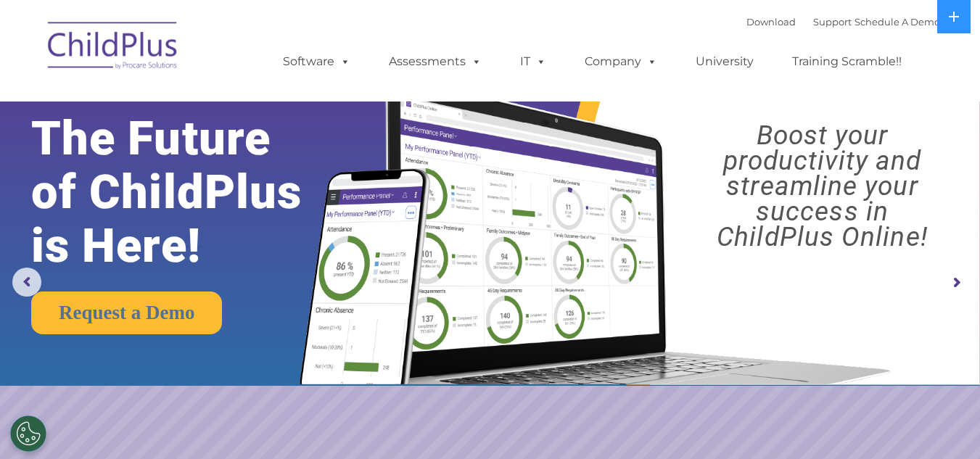  I want to click on rs-layer: Boost your productivity and streamline your success in ChildPlus Online!, so click(822, 186).